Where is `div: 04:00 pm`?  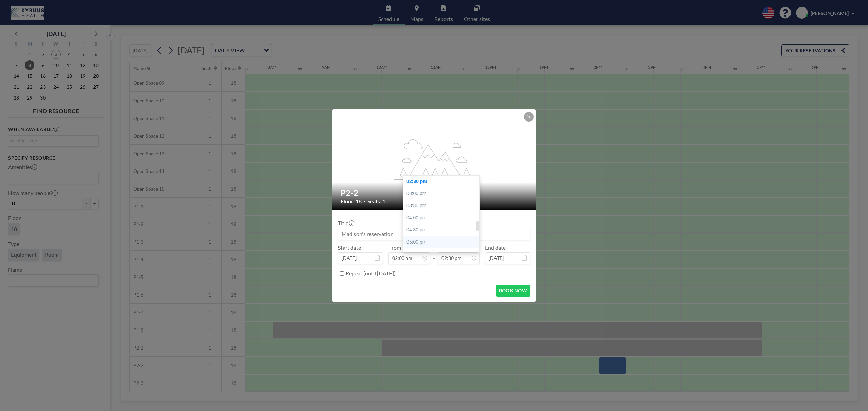 div: 04:00 pm is located at coordinates (443, 218).